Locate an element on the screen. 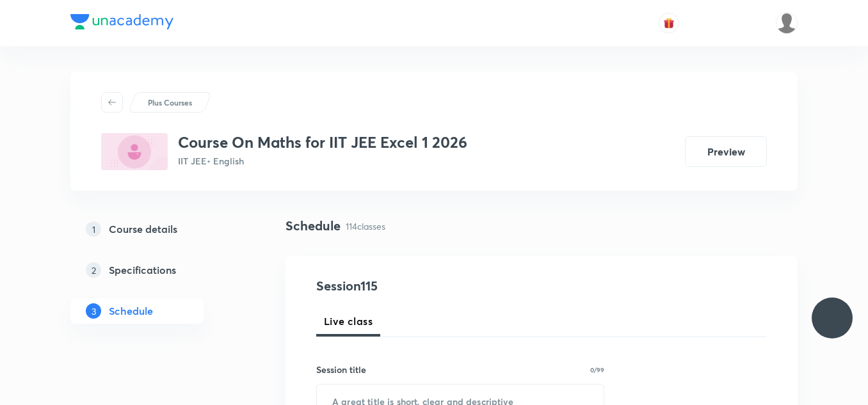  h4: Schedule is located at coordinates (313, 225).